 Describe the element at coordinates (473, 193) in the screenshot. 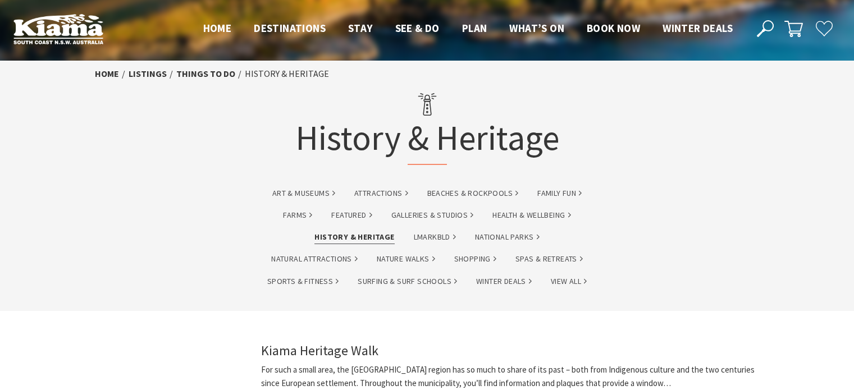

I see `a: Beaches & Rockpools` at that location.